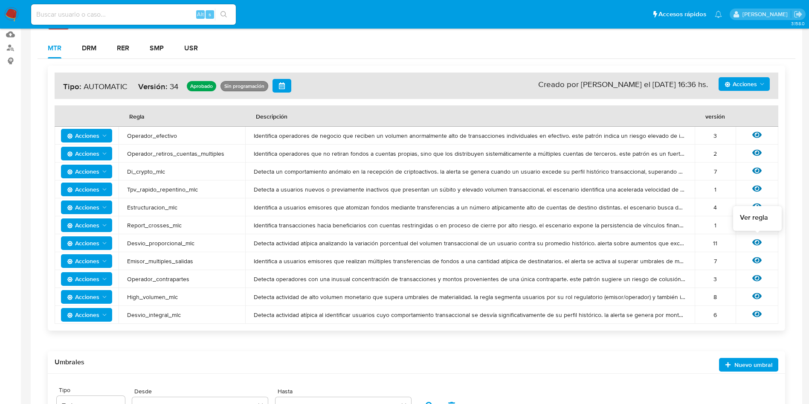 Image resolution: width=809 pixels, height=404 pixels. Describe the element at coordinates (200, 14) in the screenshot. I see `span: Alt` at that location.